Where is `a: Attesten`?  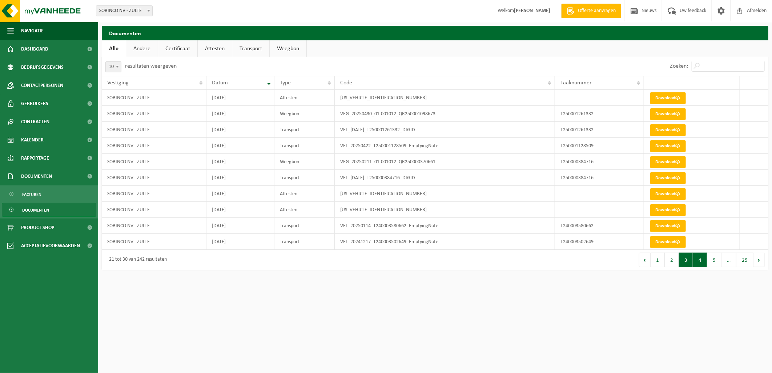 a: Attesten is located at coordinates (215, 49).